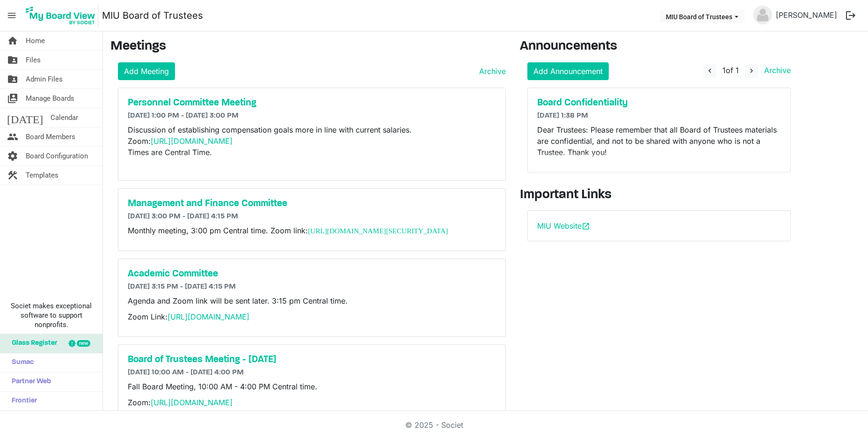 The height and width of the screenshot is (439, 868). I want to click on p: Discussion of establishing compensation goals more in line with current salaries., so click(311, 158).